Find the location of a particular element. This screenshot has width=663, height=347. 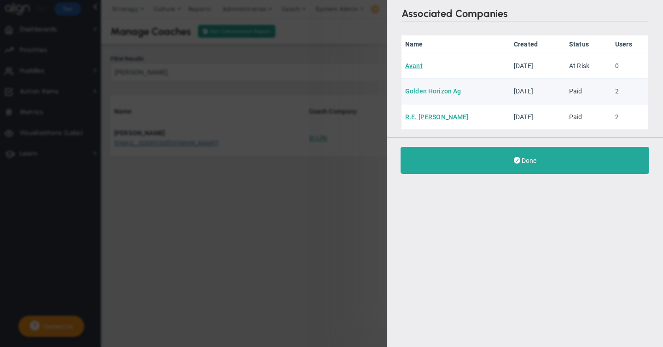

th: Status is located at coordinates (589, 44).